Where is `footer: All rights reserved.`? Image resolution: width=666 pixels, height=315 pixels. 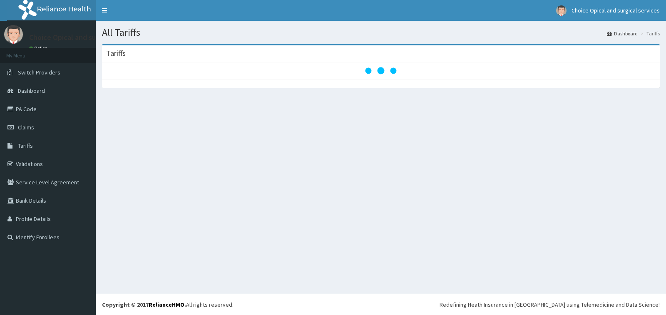 footer: All rights reserved. is located at coordinates (381, 304).